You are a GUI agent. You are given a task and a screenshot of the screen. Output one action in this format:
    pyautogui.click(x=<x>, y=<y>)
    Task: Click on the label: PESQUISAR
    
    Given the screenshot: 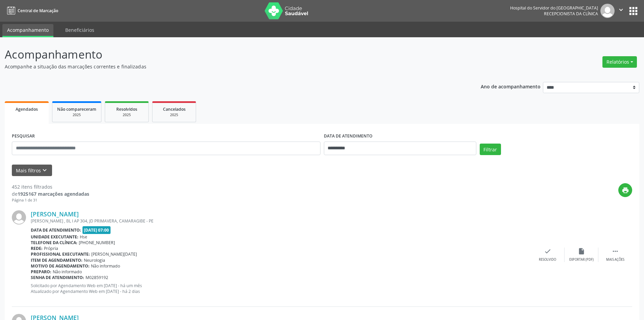 What is the action you would take?
    pyautogui.click(x=23, y=136)
    